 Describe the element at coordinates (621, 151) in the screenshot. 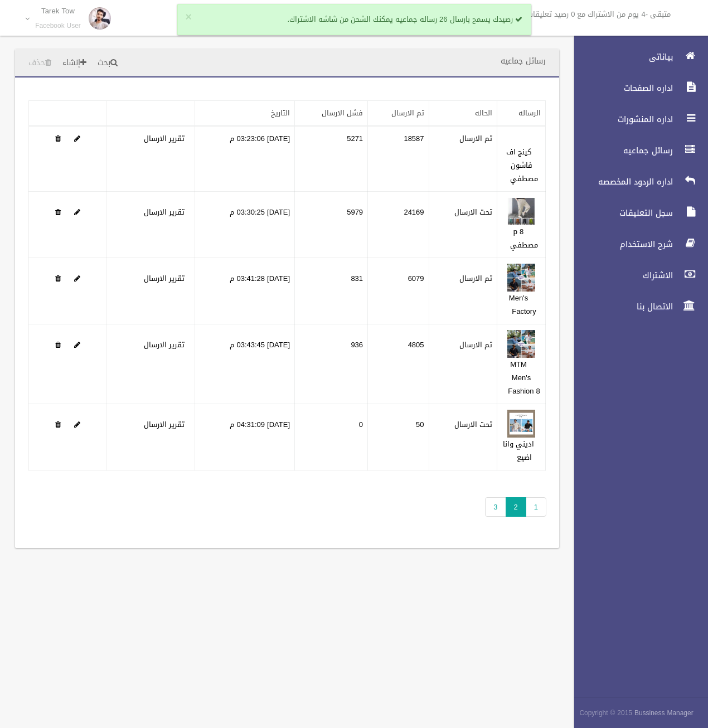

I see `span: رسائل جماعيه` at that location.